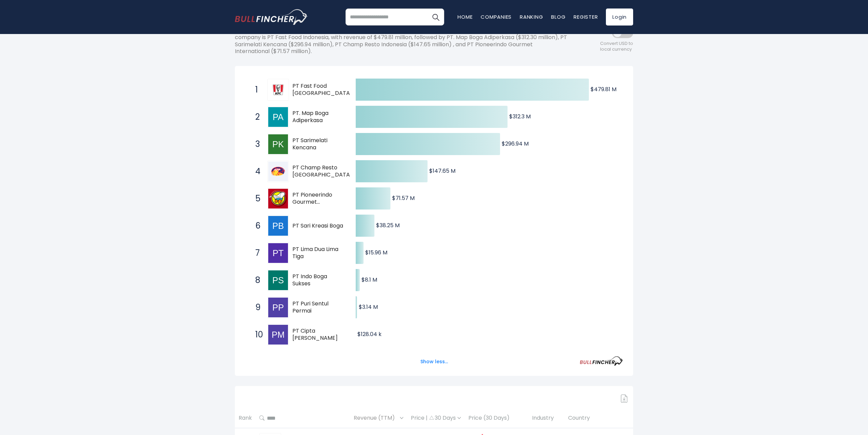 The image size is (868, 435). I want to click on img: PT Sarimelati Kencana, so click(278, 144).